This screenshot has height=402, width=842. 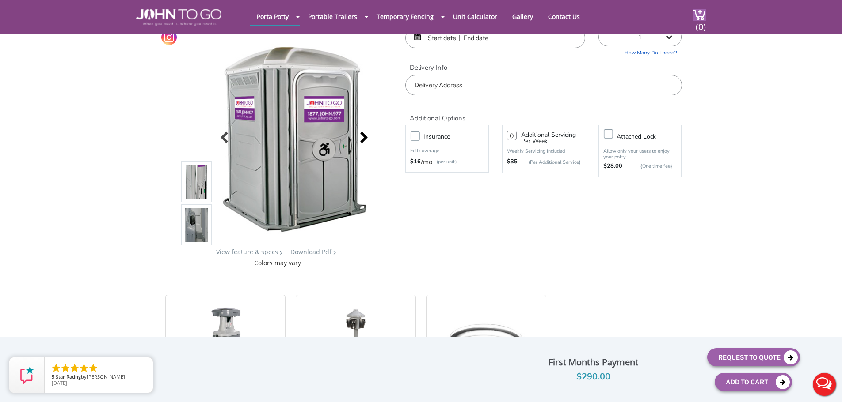 What do you see at coordinates (27, 376) in the screenshot?
I see `img: Review Rating` at bounding box center [27, 376].